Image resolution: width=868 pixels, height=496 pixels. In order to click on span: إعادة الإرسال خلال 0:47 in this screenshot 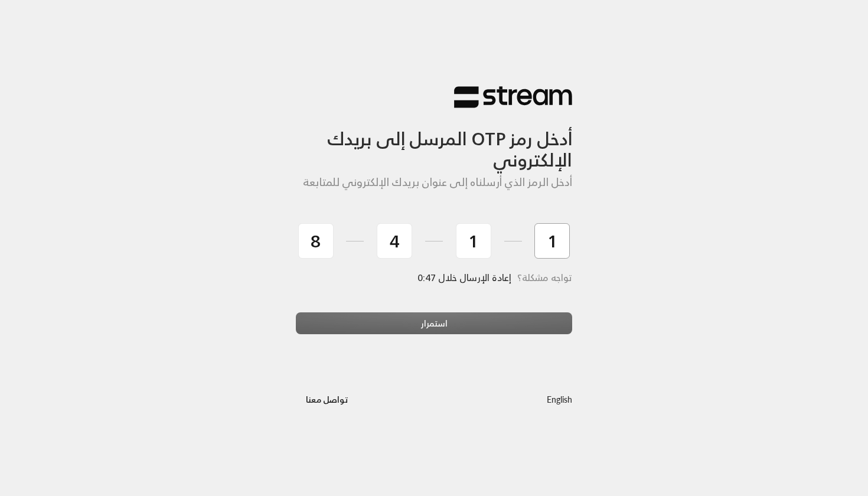, I will do `click(464, 277)`.